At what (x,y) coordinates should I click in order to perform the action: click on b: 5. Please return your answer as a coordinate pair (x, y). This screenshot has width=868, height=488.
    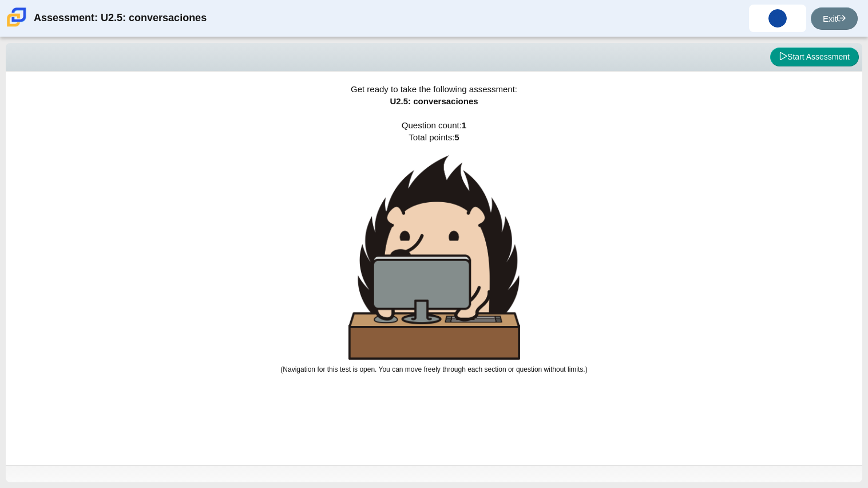
    Looking at the image, I should click on (457, 137).